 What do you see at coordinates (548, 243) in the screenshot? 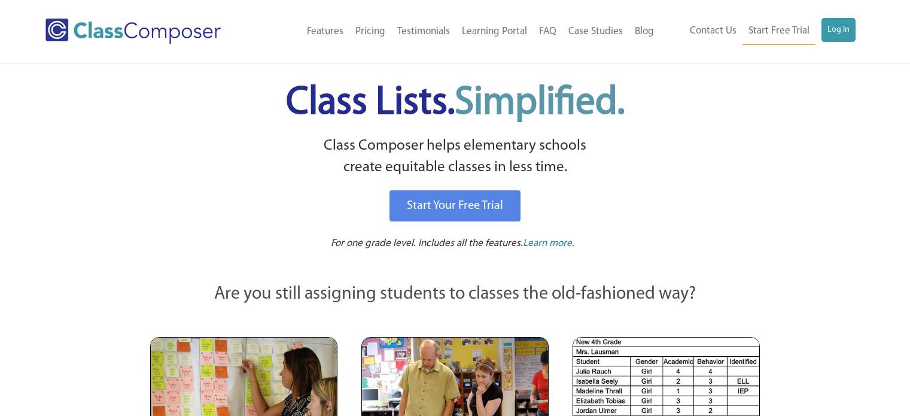
I see `span: Learn more.` at bounding box center [548, 243].